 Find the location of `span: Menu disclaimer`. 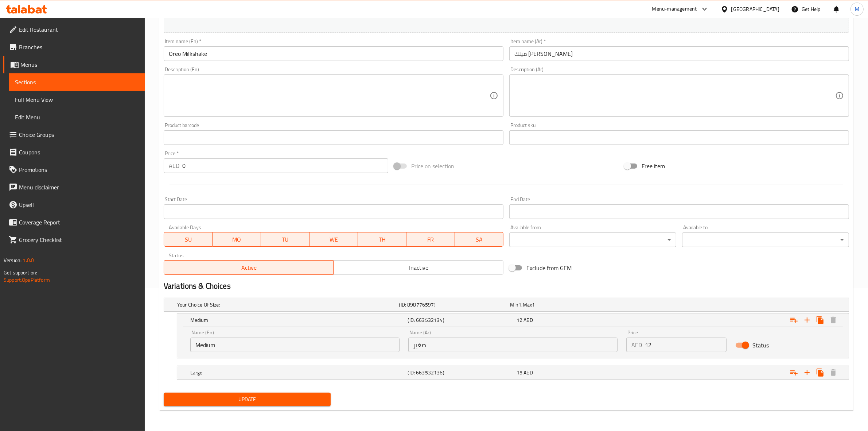

span: Menu disclaimer is located at coordinates (79, 187).